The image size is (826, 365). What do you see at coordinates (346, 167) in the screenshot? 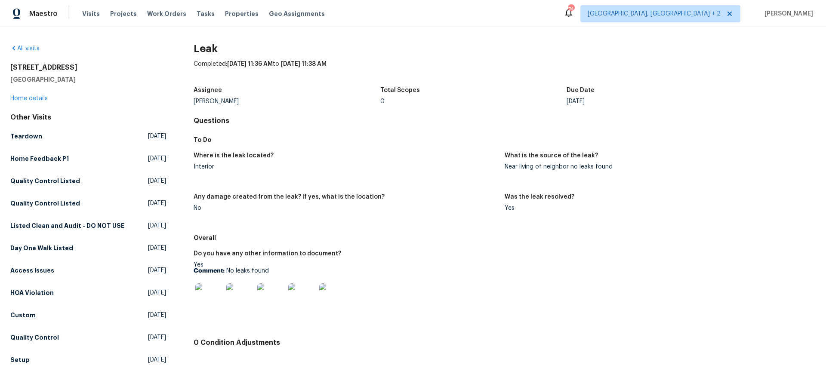
I see `div: Interior` at bounding box center [346, 167].